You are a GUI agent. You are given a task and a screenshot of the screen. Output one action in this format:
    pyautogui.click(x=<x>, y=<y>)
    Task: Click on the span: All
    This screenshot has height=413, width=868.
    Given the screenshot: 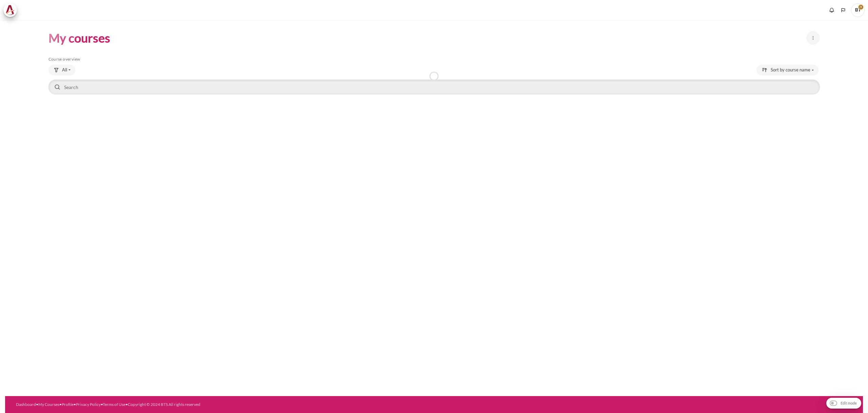 What is the action you would take?
    pyautogui.click(x=64, y=70)
    